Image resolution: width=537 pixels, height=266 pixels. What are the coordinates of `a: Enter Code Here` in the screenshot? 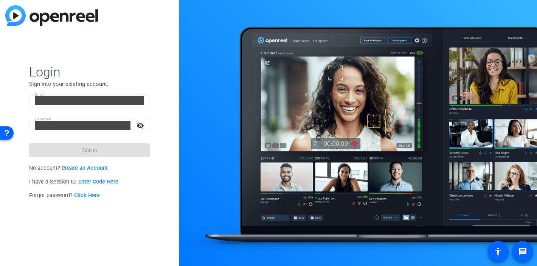 It's located at (98, 182).